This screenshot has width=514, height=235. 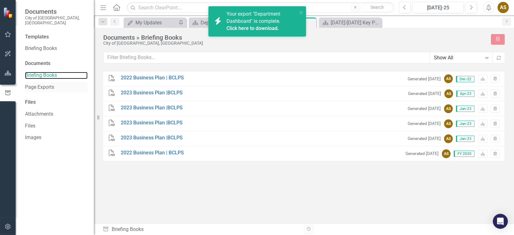 What do you see at coordinates (201, 230) in the screenshot?
I see `div: Briefing Books` at bounding box center [201, 230].